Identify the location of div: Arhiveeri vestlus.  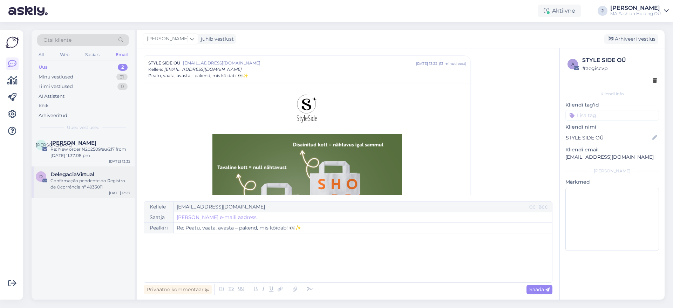
(631, 39).